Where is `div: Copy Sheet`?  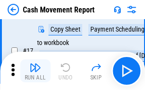 div: Copy Sheet is located at coordinates (65, 30).